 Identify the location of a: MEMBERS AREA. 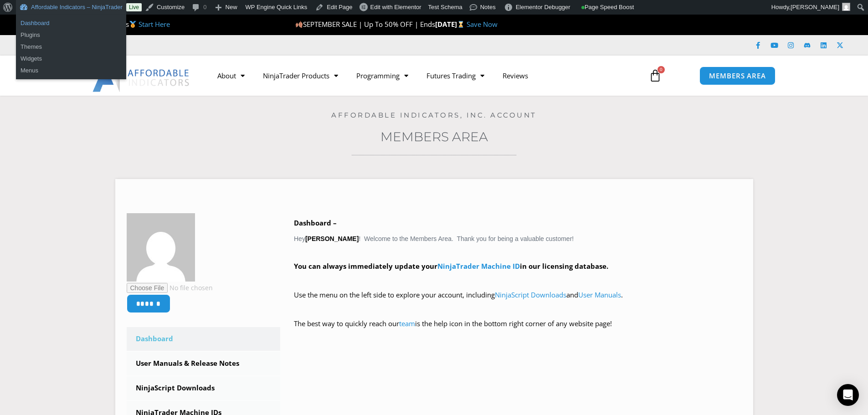
(738, 76).